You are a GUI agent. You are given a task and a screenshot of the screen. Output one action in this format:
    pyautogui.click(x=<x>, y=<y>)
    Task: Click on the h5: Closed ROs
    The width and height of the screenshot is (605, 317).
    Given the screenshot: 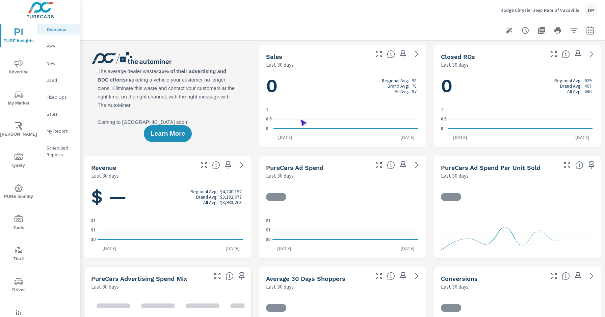 What is the action you would take?
    pyautogui.click(x=458, y=56)
    